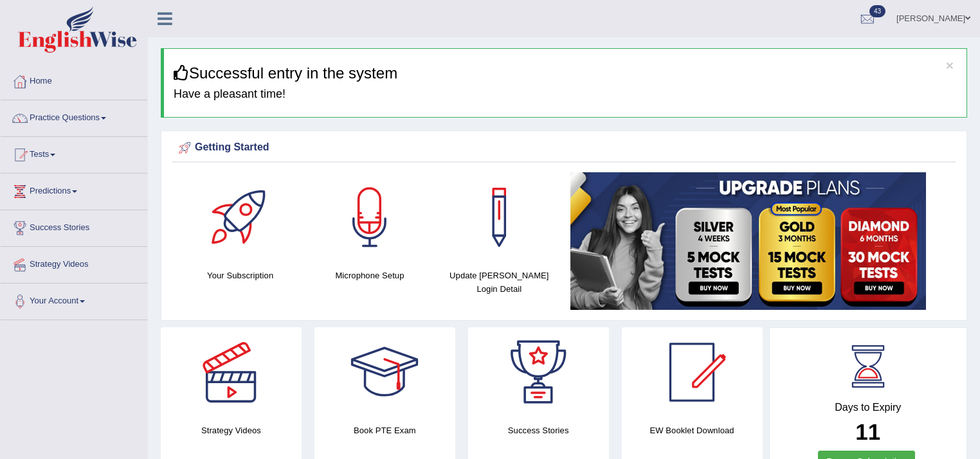 The width and height of the screenshot is (980, 459). Describe the element at coordinates (74, 299) in the screenshot. I see `a: Your Account` at that location.